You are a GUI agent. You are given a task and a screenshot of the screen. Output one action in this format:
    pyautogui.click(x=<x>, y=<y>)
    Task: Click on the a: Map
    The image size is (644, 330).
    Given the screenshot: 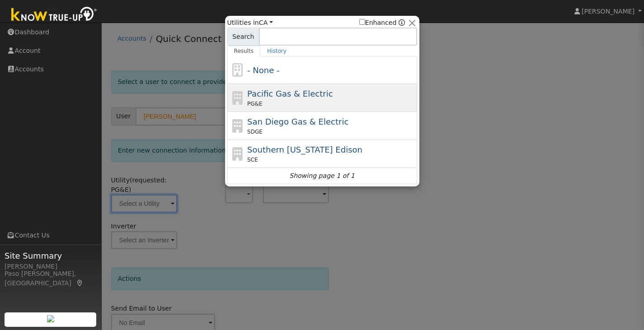 What is the action you would take?
    pyautogui.click(x=80, y=283)
    